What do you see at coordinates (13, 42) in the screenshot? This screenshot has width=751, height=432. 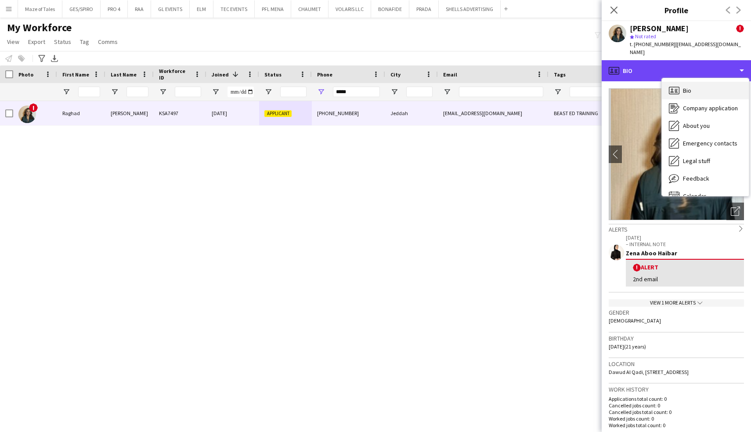 I see `a: View` at bounding box center [13, 42].